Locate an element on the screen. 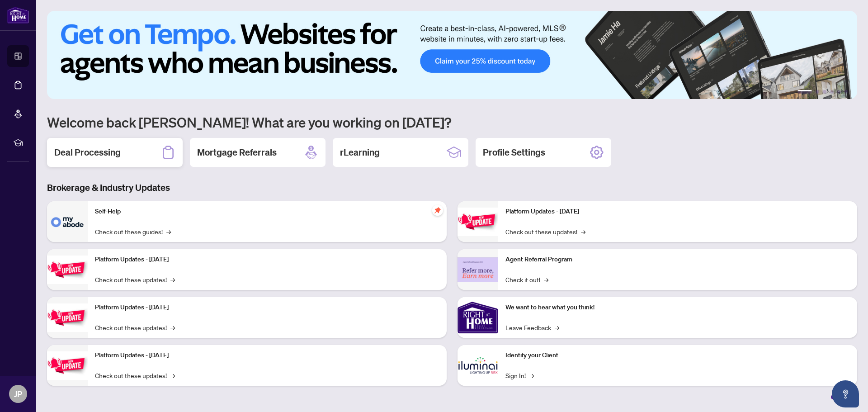 The height and width of the screenshot is (412, 868). img: logo is located at coordinates (18, 15).